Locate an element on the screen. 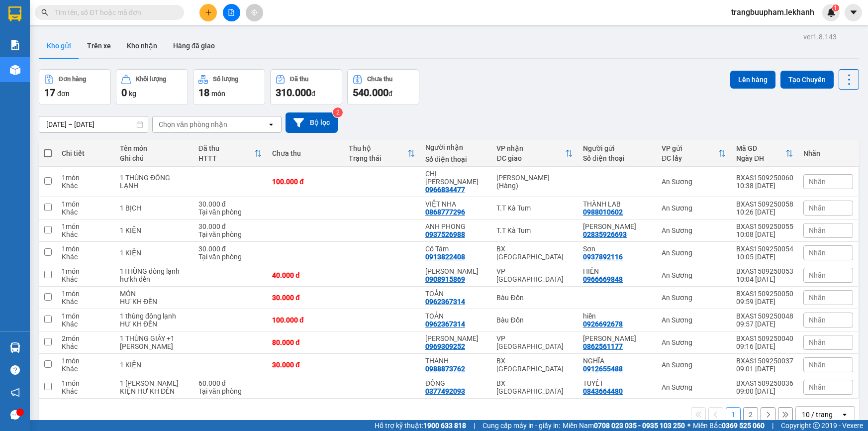  div: 0966669848 is located at coordinates (603, 279).